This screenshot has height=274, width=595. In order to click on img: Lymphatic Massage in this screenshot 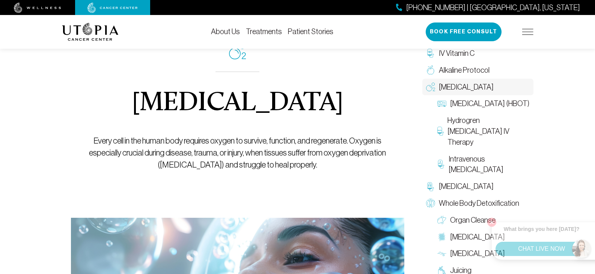, I will do `click(442, 254)`.